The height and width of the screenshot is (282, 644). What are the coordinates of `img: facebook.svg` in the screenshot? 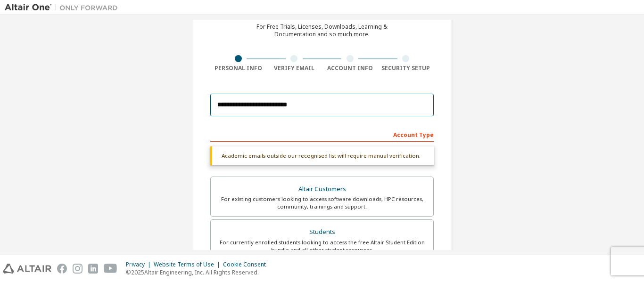 It's located at (62, 268).